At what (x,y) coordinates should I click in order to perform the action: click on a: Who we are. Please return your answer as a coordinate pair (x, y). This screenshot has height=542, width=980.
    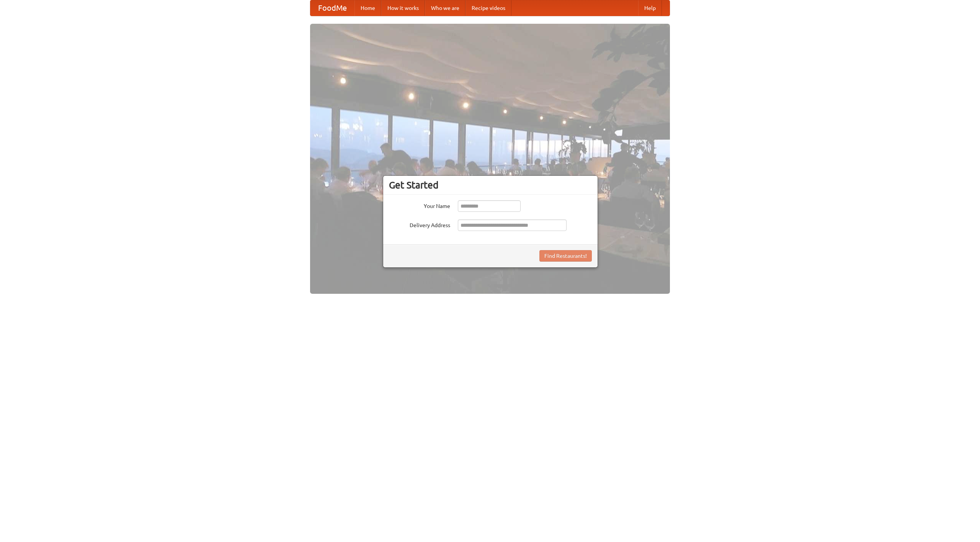
    Looking at the image, I should click on (445, 8).